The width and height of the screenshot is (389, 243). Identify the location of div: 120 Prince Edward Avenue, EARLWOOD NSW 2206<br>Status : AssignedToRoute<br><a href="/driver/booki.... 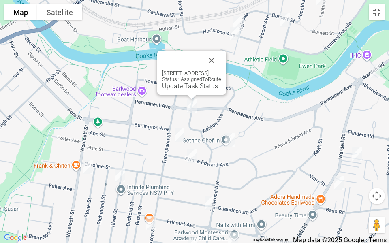
(192, 156).